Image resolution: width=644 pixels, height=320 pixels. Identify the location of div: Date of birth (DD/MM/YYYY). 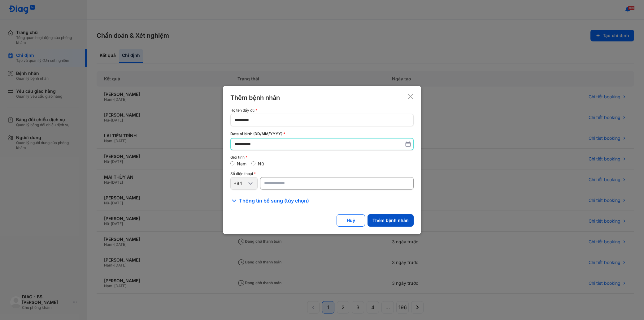
(322, 134).